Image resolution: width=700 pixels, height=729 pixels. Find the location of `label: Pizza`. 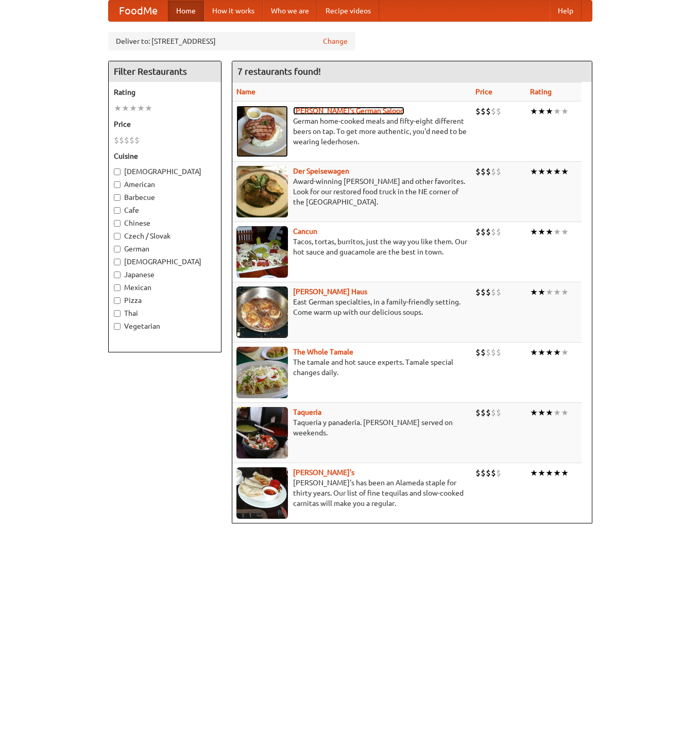

label: Pizza is located at coordinates (165, 300).